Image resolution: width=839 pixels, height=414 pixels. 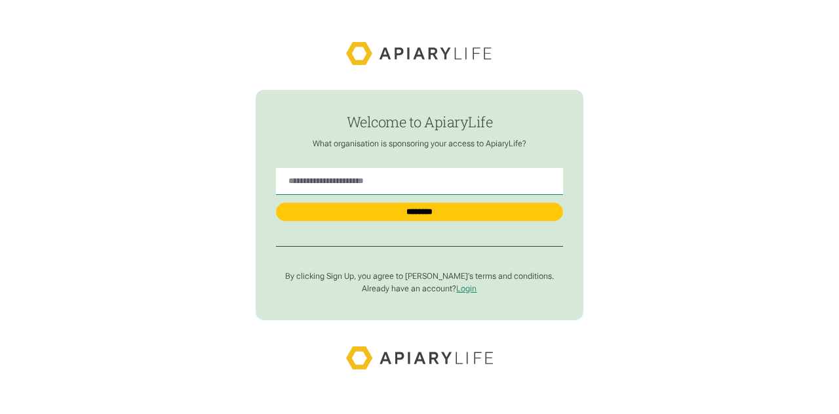 I want to click on form: find-employer, so click(x=419, y=204).